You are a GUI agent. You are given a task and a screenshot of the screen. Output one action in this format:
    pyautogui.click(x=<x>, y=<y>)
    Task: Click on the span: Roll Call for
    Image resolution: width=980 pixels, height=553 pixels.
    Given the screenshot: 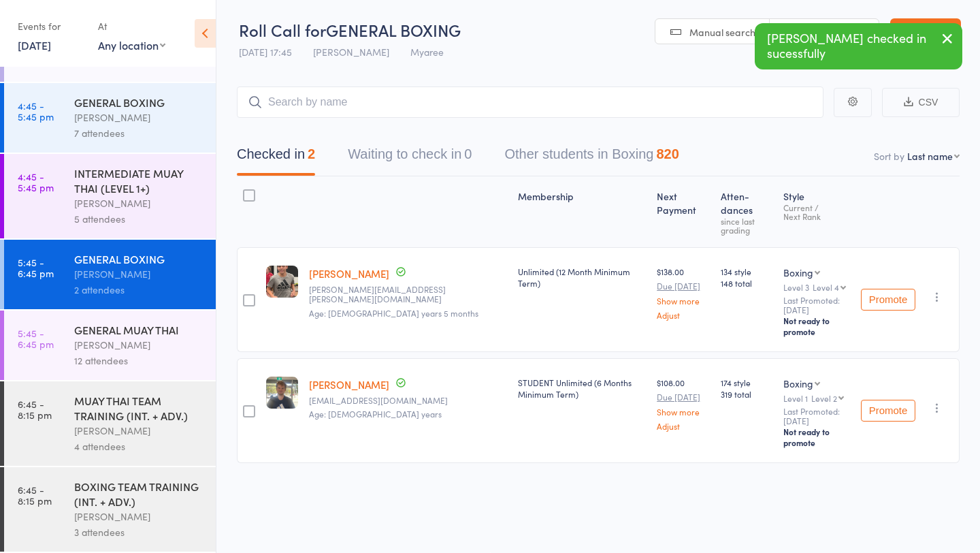 What is the action you would take?
    pyautogui.click(x=283, y=29)
    